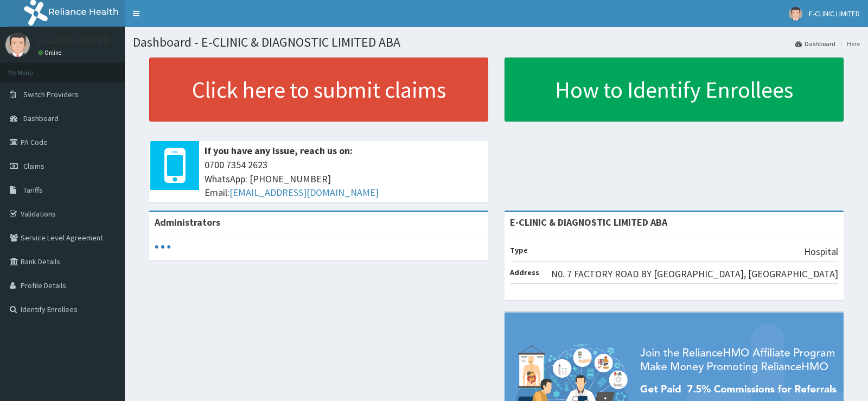  I want to click on span: Dashboard, so click(41, 118).